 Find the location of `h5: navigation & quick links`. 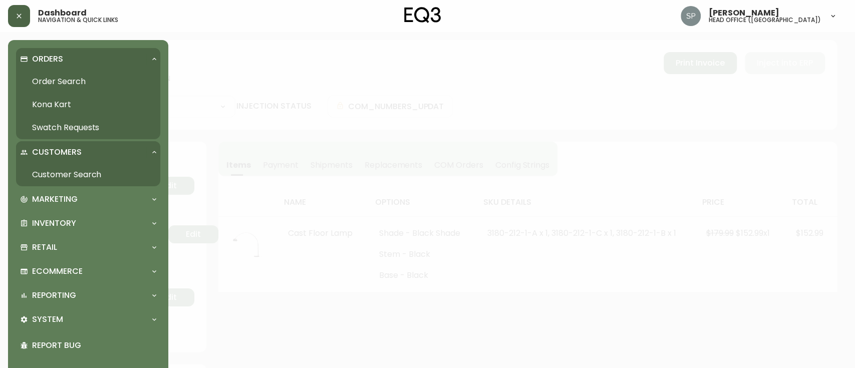

h5: navigation & quick links is located at coordinates (78, 20).